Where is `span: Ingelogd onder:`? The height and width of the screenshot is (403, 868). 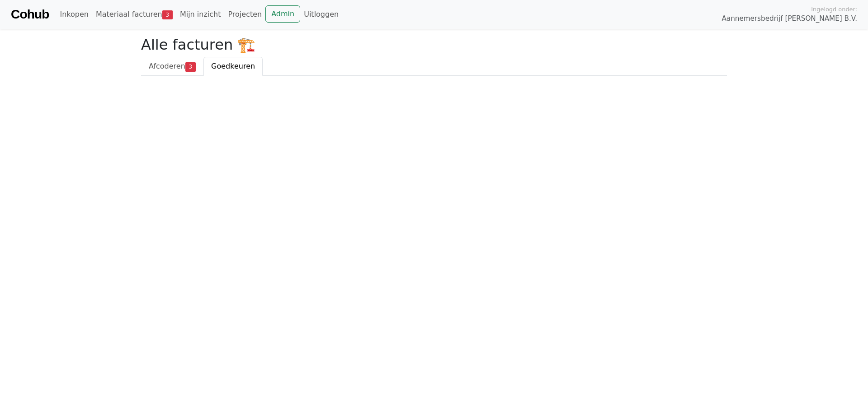 span: Ingelogd onder: is located at coordinates (834, 9).